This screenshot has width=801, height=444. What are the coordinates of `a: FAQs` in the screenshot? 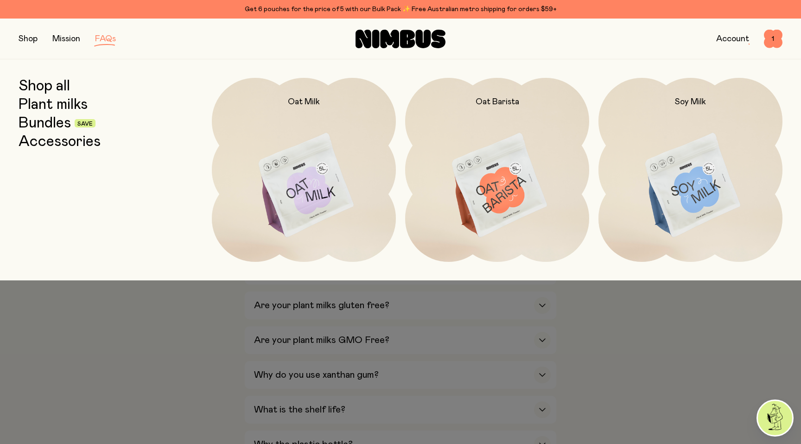 It's located at (105, 39).